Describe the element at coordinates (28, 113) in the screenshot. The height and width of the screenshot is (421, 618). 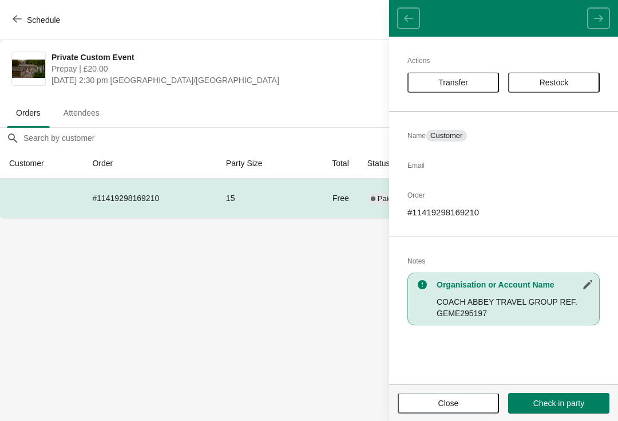
I see `span: Orders` at that location.